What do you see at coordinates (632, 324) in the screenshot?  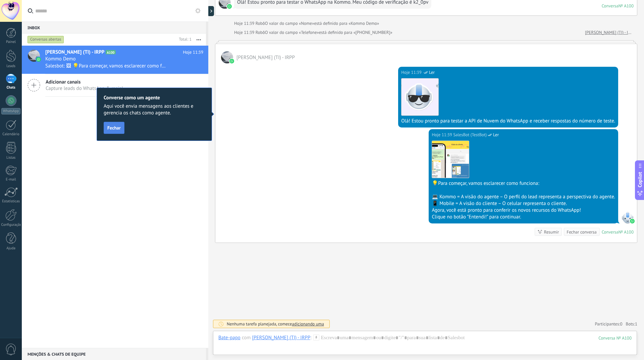 I see `span: Bots:` at bounding box center [632, 324].